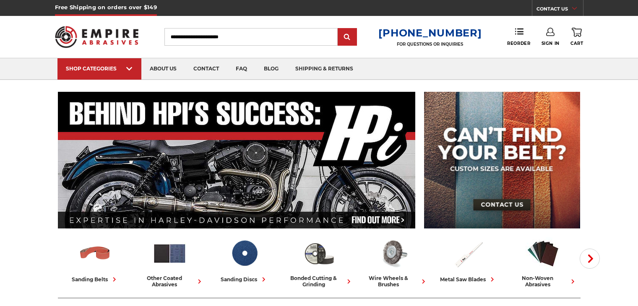 The image size is (638, 306). Describe the element at coordinates (95, 253) in the screenshot. I see `img: Sanding Belts` at that location.